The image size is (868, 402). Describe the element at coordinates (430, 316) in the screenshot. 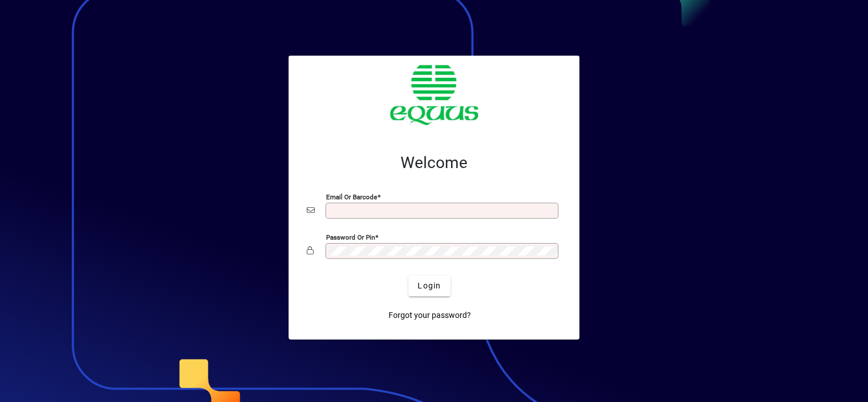

I see `a: Forgot your password?` at that location.